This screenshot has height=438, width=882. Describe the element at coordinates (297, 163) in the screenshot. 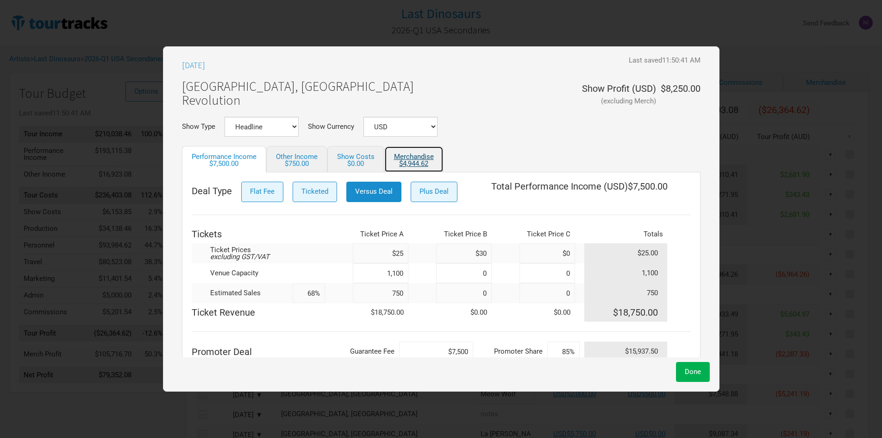

I see `div: $750.00` at that location.